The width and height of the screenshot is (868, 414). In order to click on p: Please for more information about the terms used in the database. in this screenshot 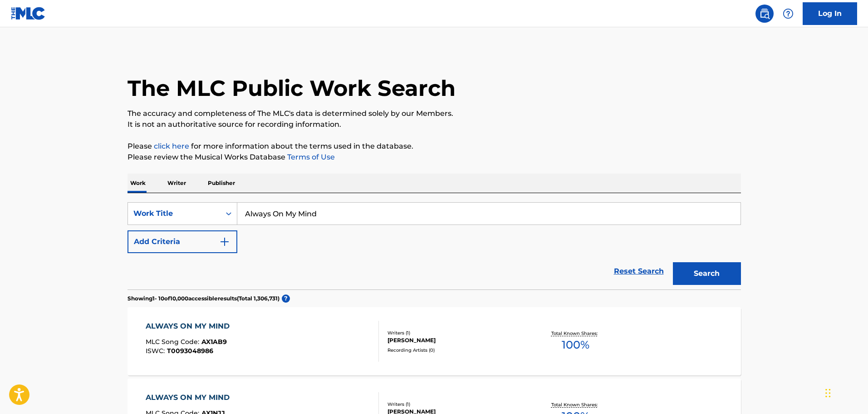, I will do `click(434, 147)`.